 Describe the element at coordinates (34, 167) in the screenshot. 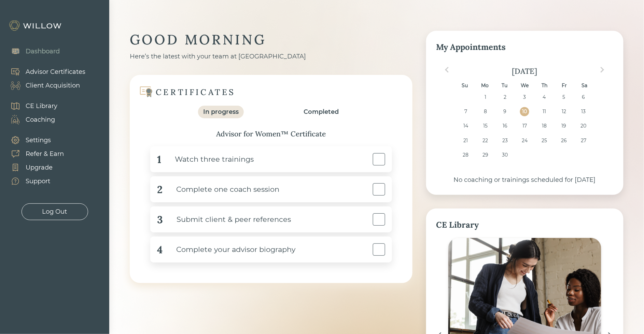

I see `a: Upgrade` at that location.